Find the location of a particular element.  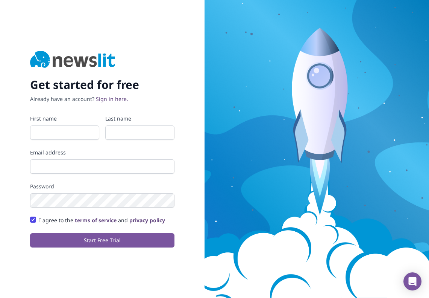

label: Password is located at coordinates (102, 186).